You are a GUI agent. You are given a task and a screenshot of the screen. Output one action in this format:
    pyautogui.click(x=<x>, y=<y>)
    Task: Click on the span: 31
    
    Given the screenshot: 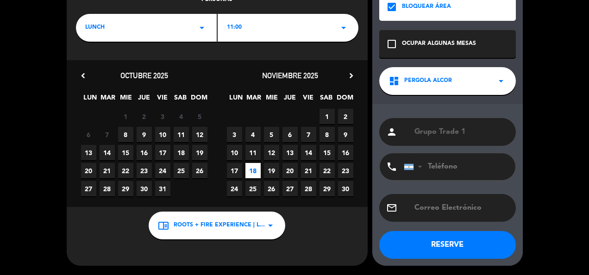 What is the action you would take?
    pyautogui.click(x=162, y=188)
    